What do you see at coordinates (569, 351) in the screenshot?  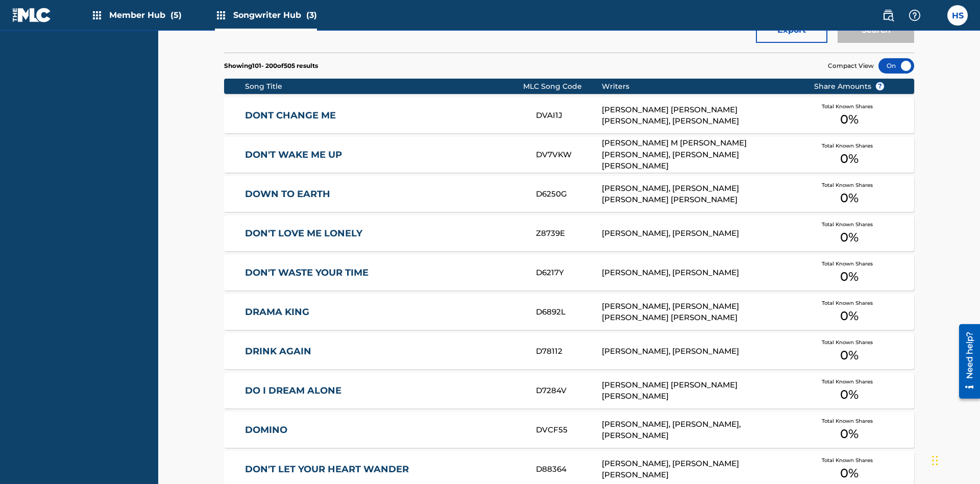 I see `div: D78112` at bounding box center [569, 351].